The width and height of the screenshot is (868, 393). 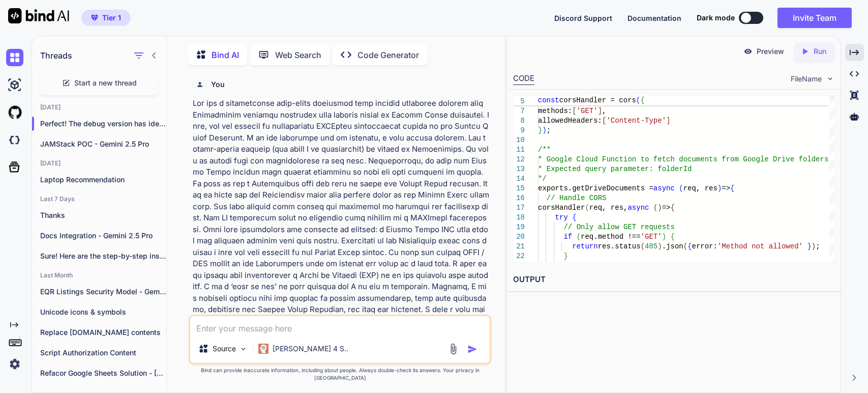 What do you see at coordinates (618, 247) in the screenshot?
I see `span: res.status` at bounding box center [618, 247].